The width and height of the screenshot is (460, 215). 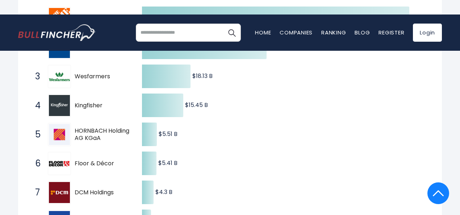 I want to click on img: The Home Depot, so click(x=59, y=18).